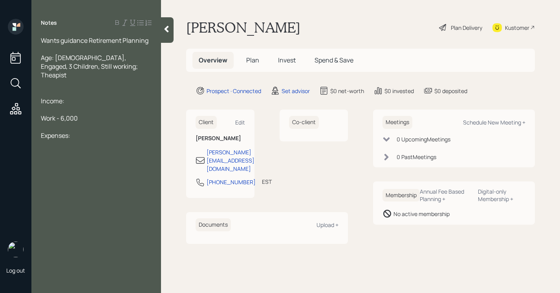  What do you see at coordinates (451, 91) in the screenshot?
I see `div: $0 deposited` at bounding box center [451, 91].